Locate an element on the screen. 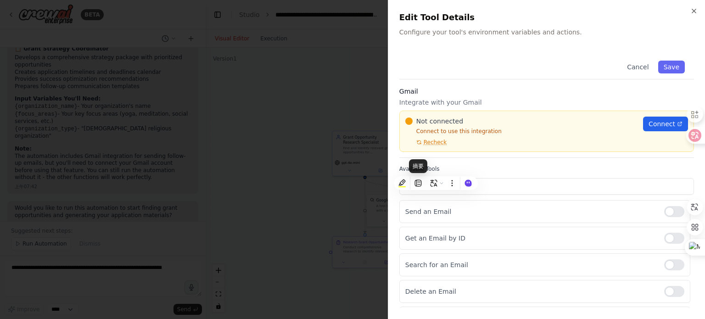 The image size is (705, 319). p: Search for an Email is located at coordinates (531, 265).